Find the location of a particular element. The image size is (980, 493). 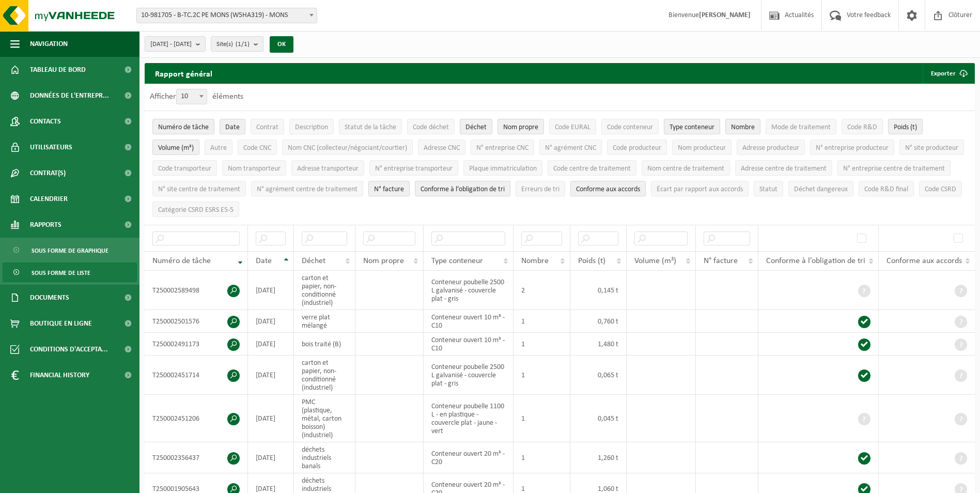

button: N° entreprise CNCN° entreprise CNC: Activate to sort is located at coordinates (502, 147).